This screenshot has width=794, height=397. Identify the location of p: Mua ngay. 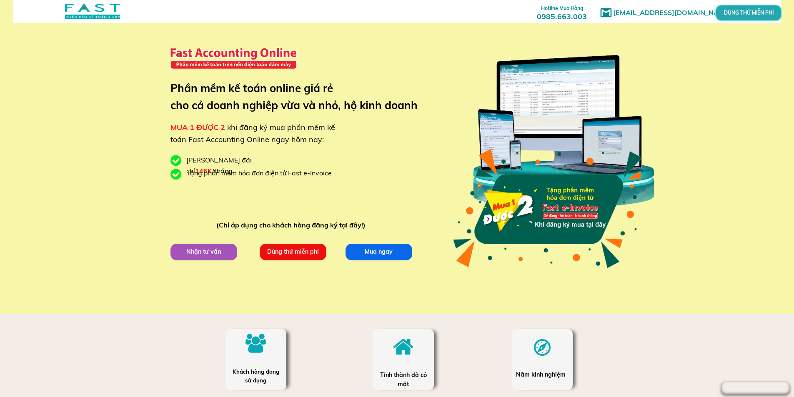
(378, 252).